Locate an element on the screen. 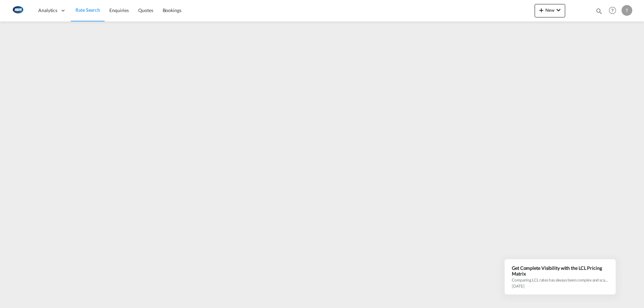 This screenshot has height=308, width=644. div: icon-magnify is located at coordinates (599, 12).